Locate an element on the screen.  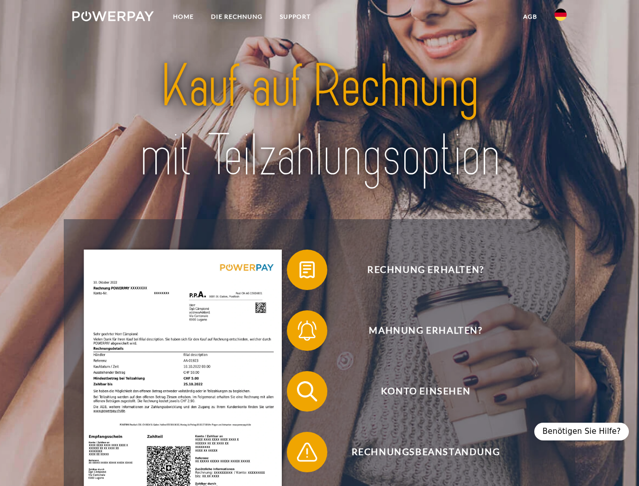
a: Rechnung erhalten? is located at coordinates (419, 270).